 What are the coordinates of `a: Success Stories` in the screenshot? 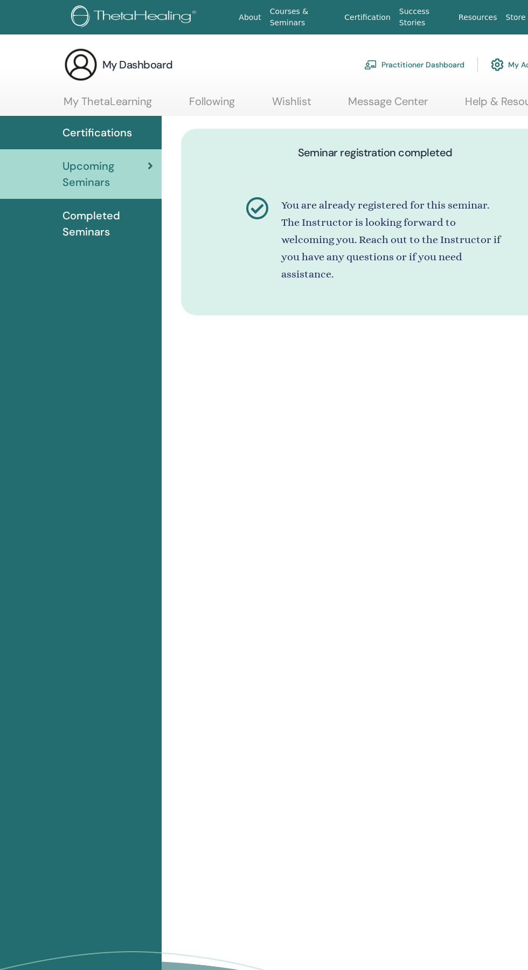 It's located at (425, 17).